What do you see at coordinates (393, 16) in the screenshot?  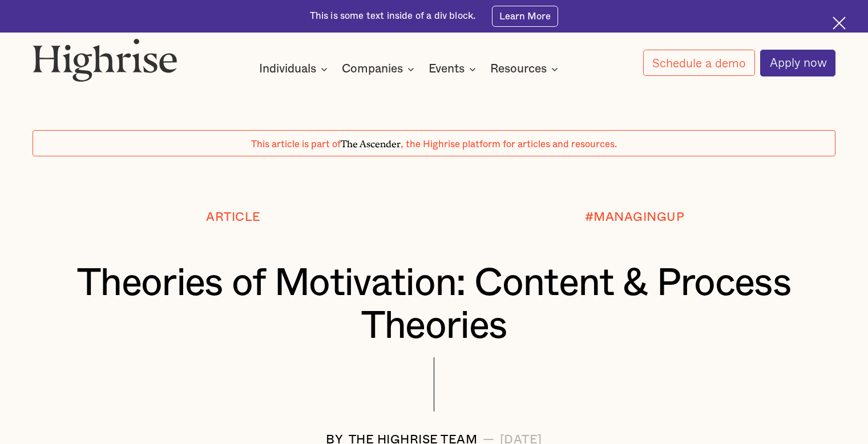 I see `div: This is some text inside of a div block.` at bounding box center [393, 16].